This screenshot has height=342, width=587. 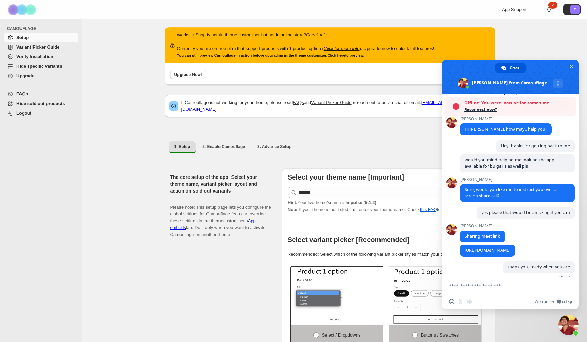 What do you see at coordinates (566, 277) in the screenshot?
I see `span: Read` at bounding box center [566, 277].